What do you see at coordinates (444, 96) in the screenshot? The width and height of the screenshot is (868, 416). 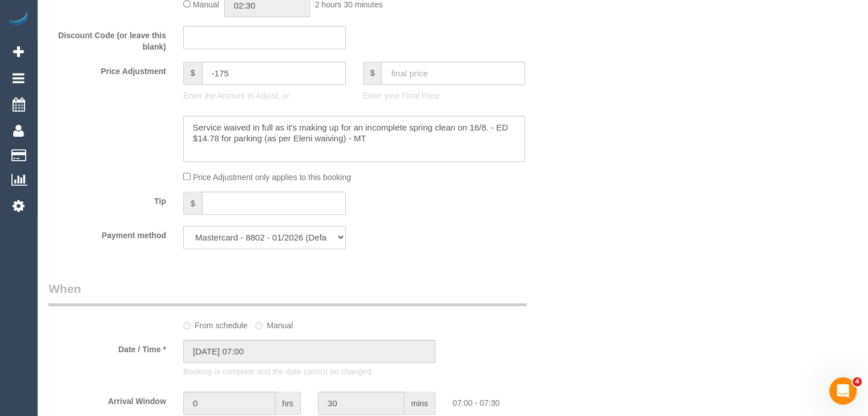 I see `p: Enter your Final Price` at bounding box center [444, 96].